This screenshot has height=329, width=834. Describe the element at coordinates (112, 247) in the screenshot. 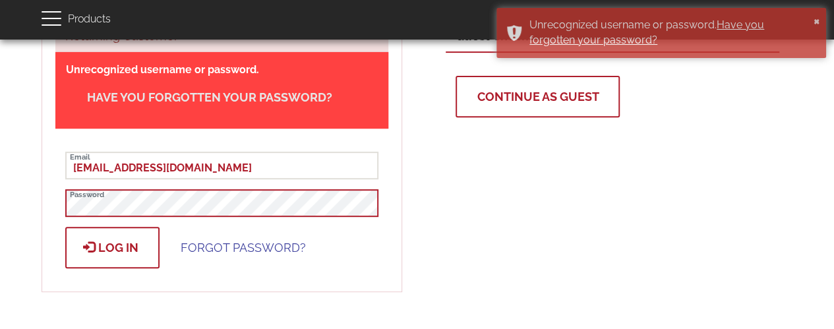

I see `span: Log in` at that location.